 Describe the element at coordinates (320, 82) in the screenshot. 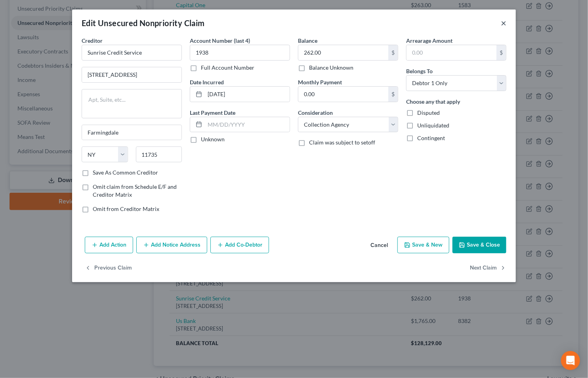

I see `label: Monthly Payment` at that location.